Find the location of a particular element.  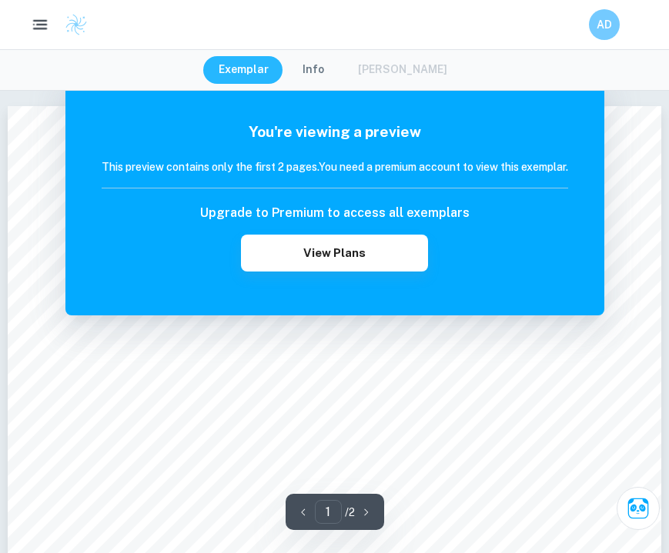

button: AD is located at coordinates (604, 25).